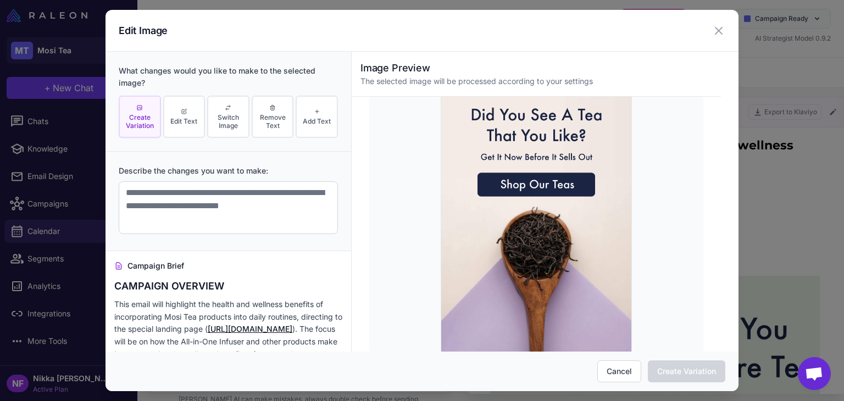 Image resolution: width=844 pixels, height=401 pixels. I want to click on h1: Discover the perfect brew for your wellness journey, so click(171, 23).